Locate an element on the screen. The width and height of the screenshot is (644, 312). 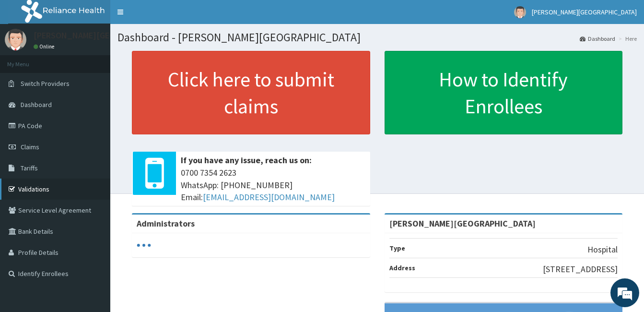
li: Here is located at coordinates (626, 39).